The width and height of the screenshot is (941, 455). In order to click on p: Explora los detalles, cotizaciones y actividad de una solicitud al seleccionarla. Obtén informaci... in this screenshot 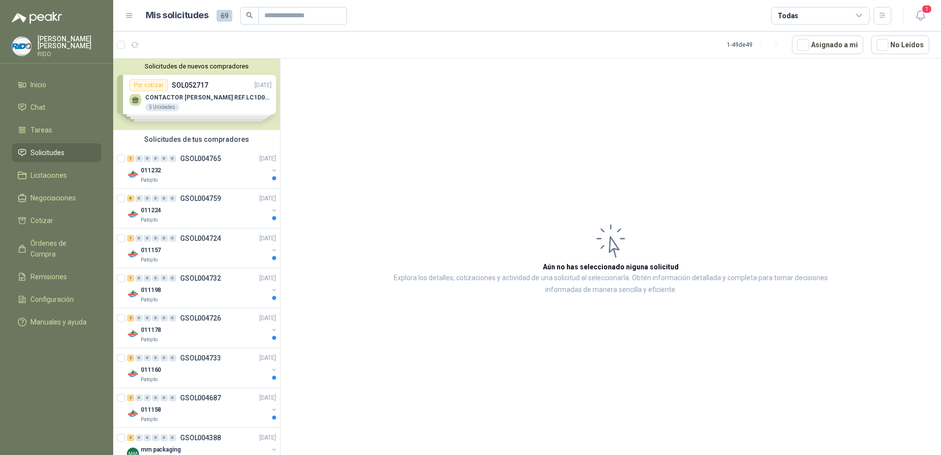, I will do `click(611, 284)`.